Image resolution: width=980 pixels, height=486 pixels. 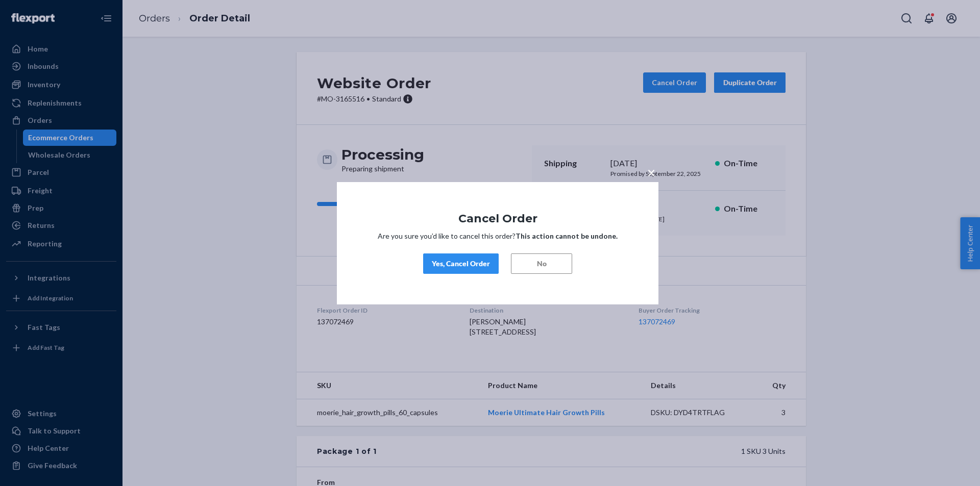 What do you see at coordinates (497, 236) in the screenshot?
I see `p: Are you sure you’d like to cancel this order?` at bounding box center [497, 236].